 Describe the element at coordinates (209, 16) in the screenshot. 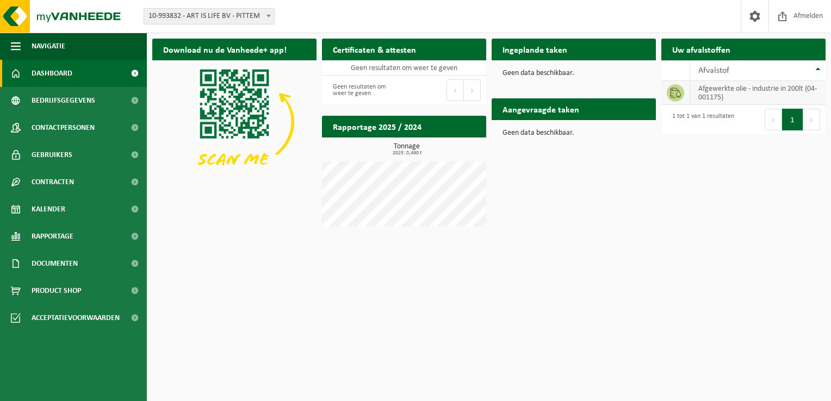

I see `span: 10-993832 - ART IS LIFE BV - PITTEM` at that location.